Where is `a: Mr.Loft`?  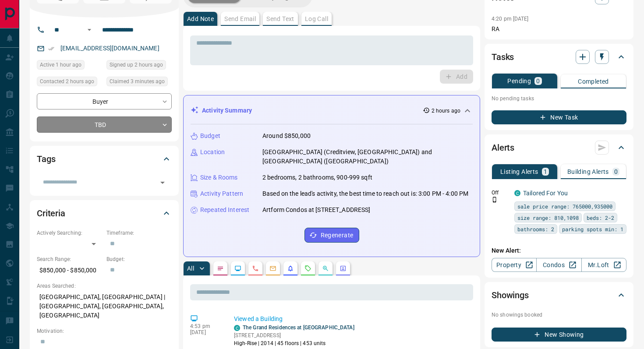
a: Mr.Loft is located at coordinates (604, 265).